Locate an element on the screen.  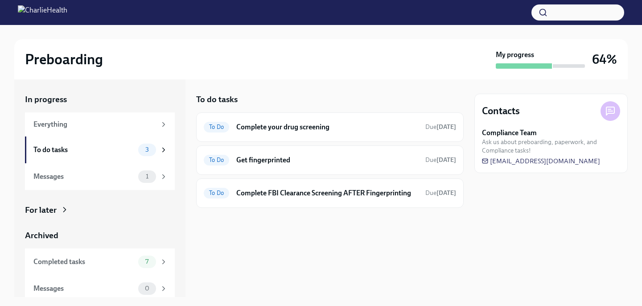
span: September 25th, 2025 09:00 is located at coordinates (441, 193).